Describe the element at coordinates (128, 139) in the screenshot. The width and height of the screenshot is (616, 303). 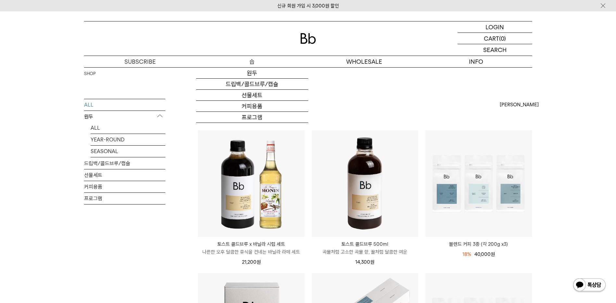
I see `a: YEAR-ROUND` at that location.